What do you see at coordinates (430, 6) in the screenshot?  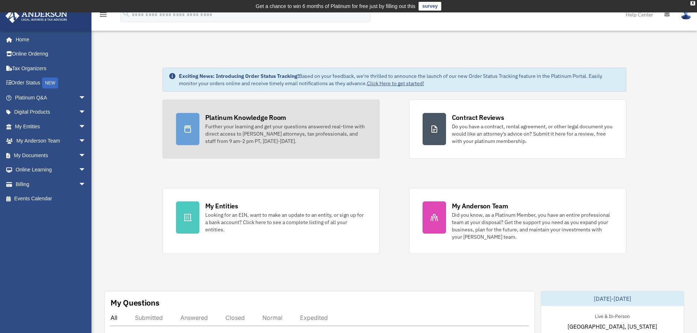 I see `a: survey` at bounding box center [430, 6].